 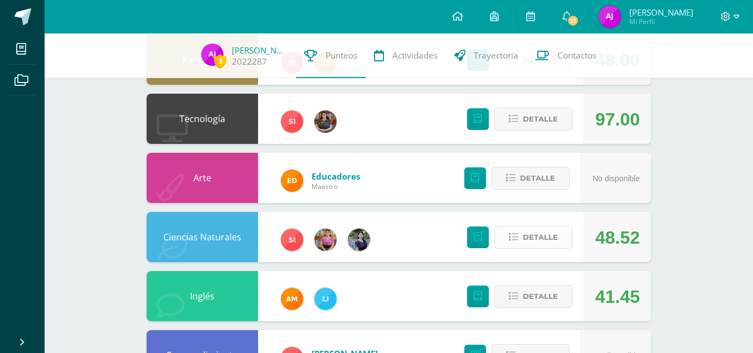 I want to click on span: Contactos, so click(x=577, y=55).